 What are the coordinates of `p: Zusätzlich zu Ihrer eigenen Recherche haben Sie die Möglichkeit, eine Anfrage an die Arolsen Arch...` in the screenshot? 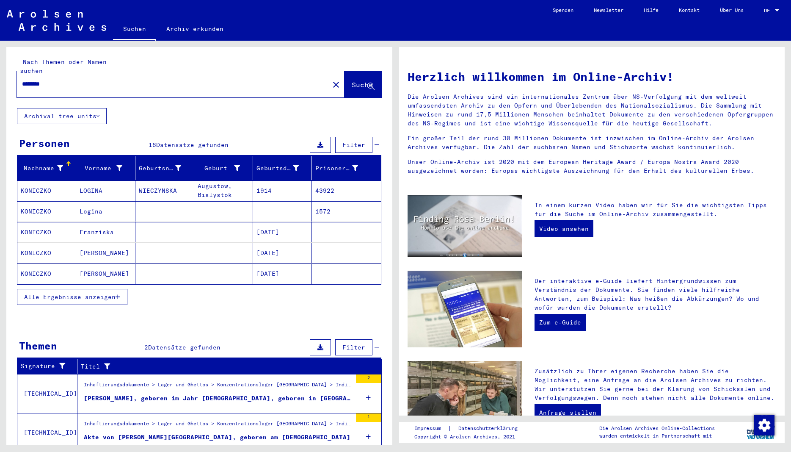 It's located at (655, 384).